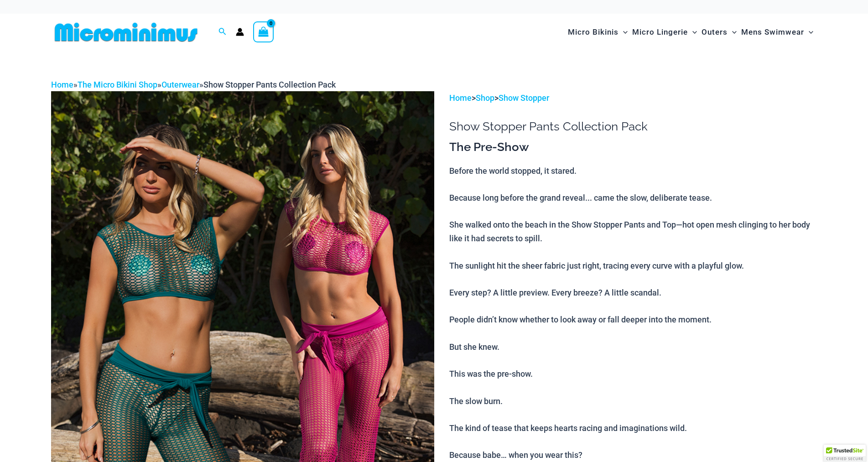 This screenshot has width=868, height=462. What do you see at coordinates (691, 32) in the screenshot?
I see `nav: Site Navigation` at bounding box center [691, 32].